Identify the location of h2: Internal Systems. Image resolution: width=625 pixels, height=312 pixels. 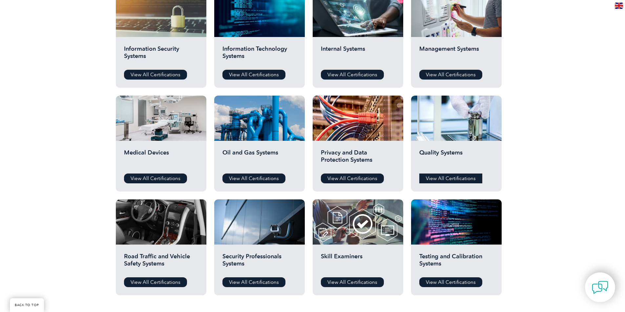
(358, 55).